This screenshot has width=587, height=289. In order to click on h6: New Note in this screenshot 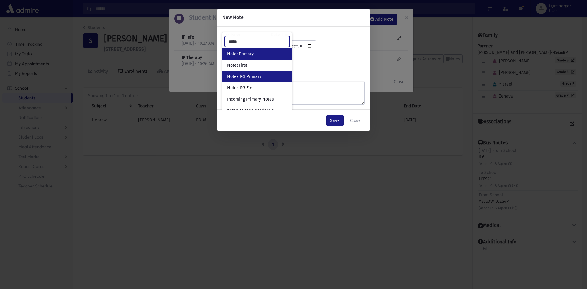, I will do `click(233, 17)`.